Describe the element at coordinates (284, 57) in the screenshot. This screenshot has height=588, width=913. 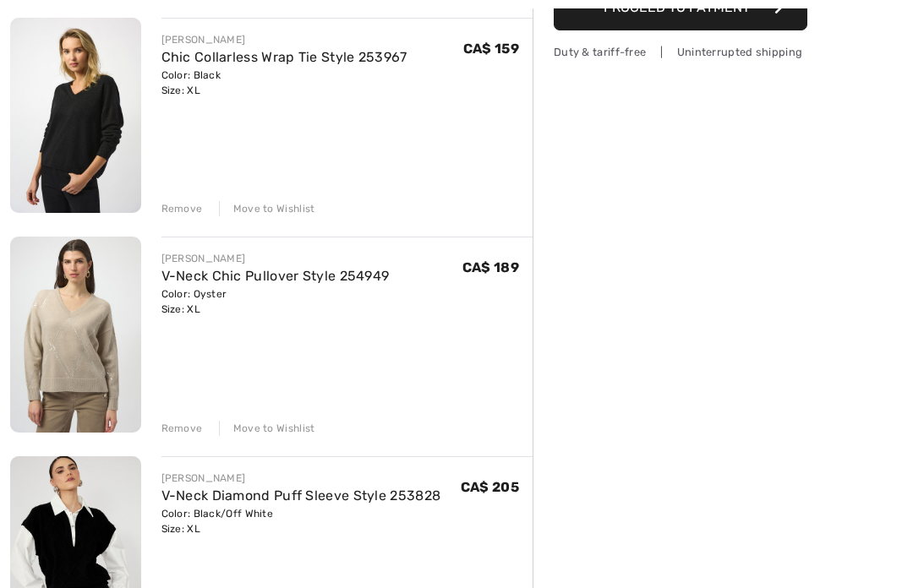
I see `a: Chic Collarless Wrap Tie Style 253967` at that location.